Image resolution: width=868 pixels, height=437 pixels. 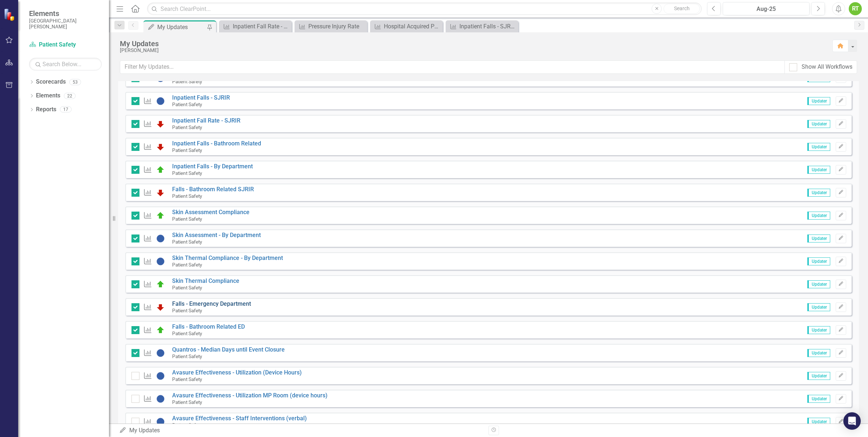 What do you see at coordinates (682, 8) in the screenshot?
I see `span: Search` at bounding box center [682, 8].